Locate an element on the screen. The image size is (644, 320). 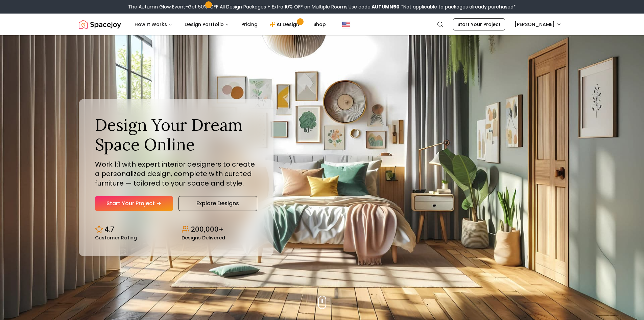
div: Design stats is located at coordinates (176, 229).